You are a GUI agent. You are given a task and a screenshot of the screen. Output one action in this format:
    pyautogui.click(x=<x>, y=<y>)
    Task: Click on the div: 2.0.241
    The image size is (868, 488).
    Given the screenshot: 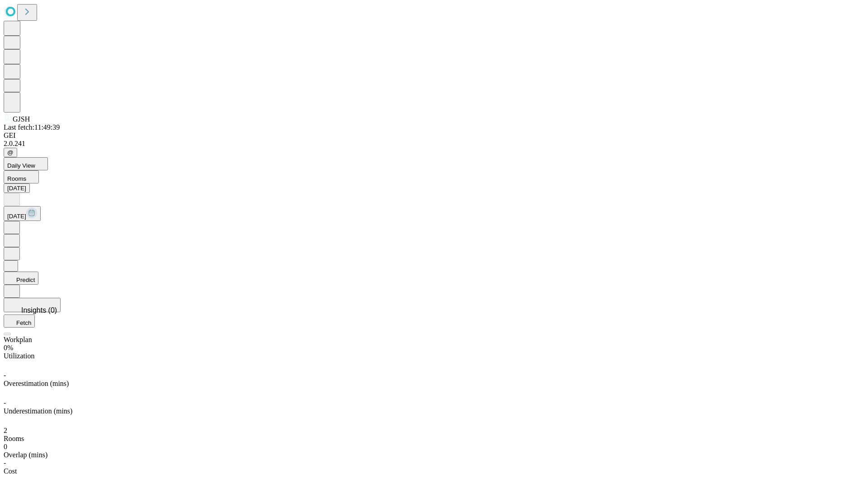 What is the action you would take?
    pyautogui.click(x=434, y=144)
    